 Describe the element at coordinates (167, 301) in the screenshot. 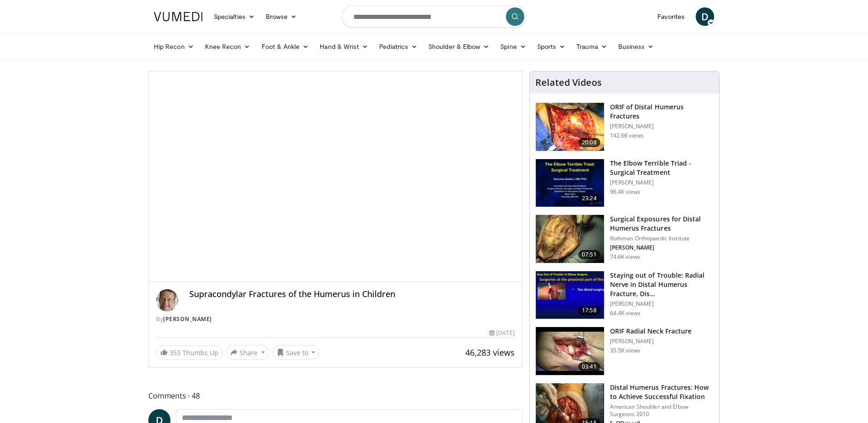

I see `img: Avatar` at that location.